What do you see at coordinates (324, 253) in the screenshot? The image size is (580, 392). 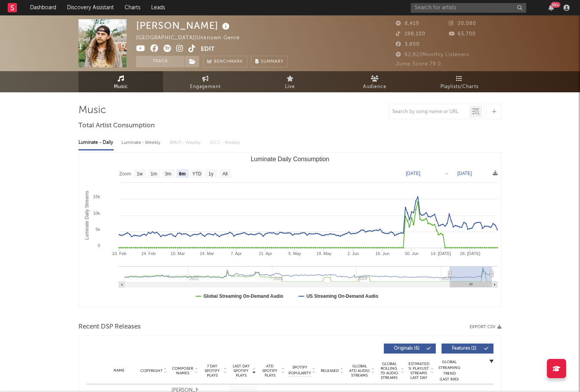 I see `text: 19. May` at bounding box center [324, 253].